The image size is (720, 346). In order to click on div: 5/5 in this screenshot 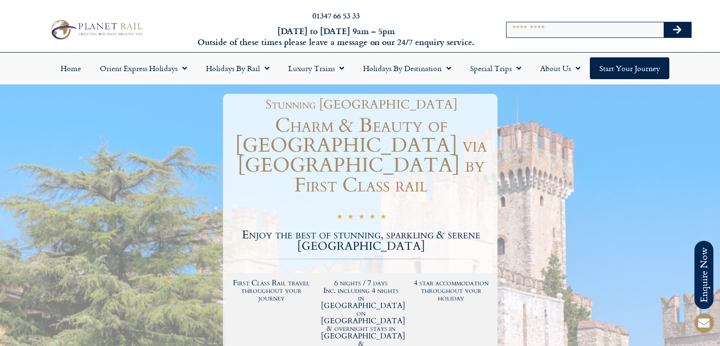, I will do `click(361, 217)`.